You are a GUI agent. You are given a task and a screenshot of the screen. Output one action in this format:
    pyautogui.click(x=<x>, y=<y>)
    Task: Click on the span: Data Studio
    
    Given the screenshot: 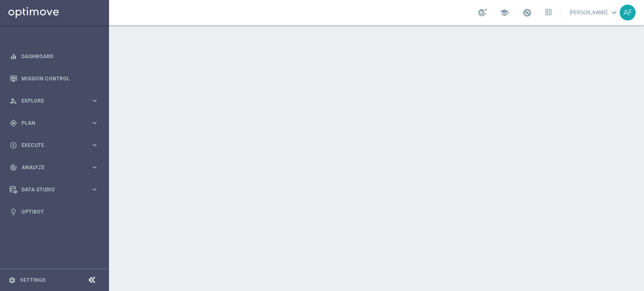 What is the action you would take?
    pyautogui.click(x=56, y=190)
    